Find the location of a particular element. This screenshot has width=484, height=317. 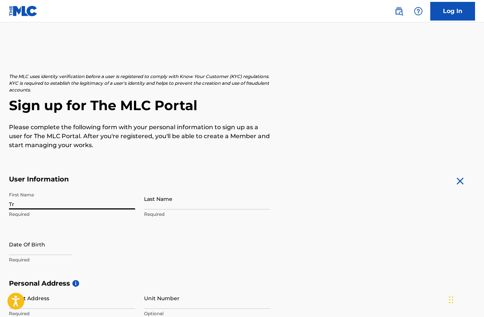

img: search is located at coordinates (399, 11).